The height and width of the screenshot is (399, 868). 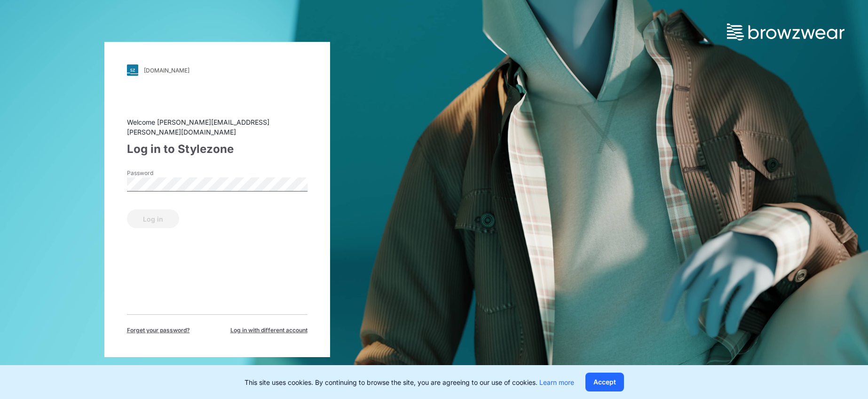 I want to click on span: Log in with different account, so click(x=269, y=331).